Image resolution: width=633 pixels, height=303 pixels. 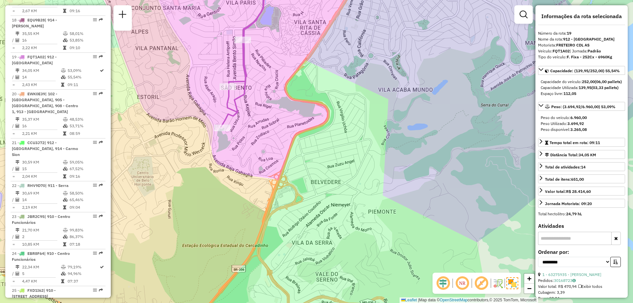 I want to click on td: 67,52%, so click(x=86, y=169).